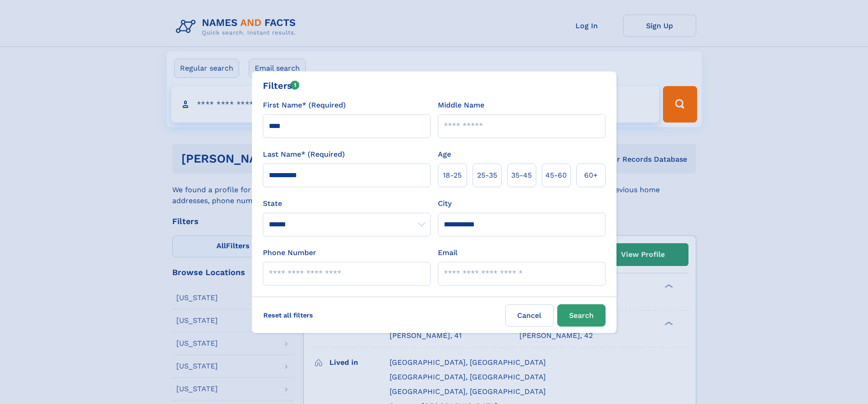  What do you see at coordinates (529, 315) in the screenshot?
I see `label: Cancel` at bounding box center [529, 315].